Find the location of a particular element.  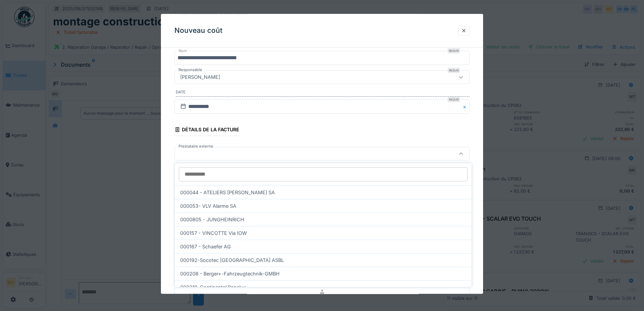

label: Nom is located at coordinates (182, 51).